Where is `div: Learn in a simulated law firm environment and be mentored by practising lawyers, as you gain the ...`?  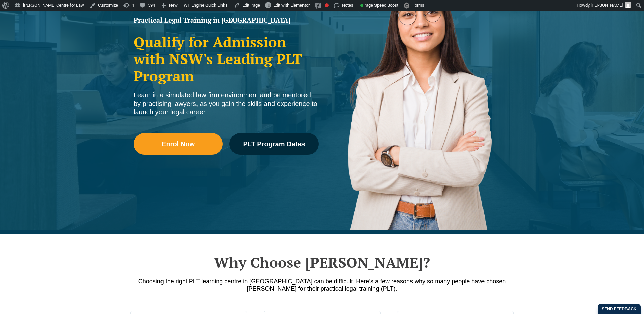 div: Learn in a simulated law firm environment and be mentored by practising lawyers, as you gain the ... is located at coordinates (226, 103).